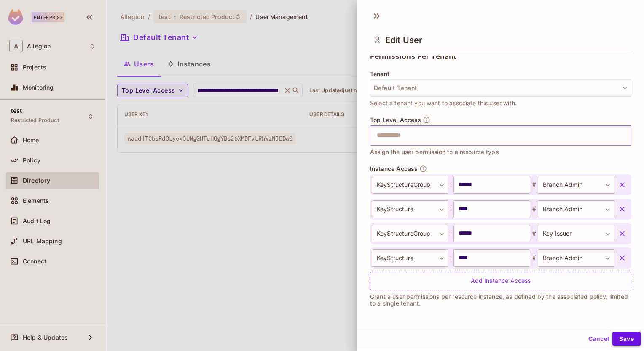 The height and width of the screenshot is (351, 644). Describe the element at coordinates (501, 280) in the screenshot. I see `div: Add Instance Access` at that location.